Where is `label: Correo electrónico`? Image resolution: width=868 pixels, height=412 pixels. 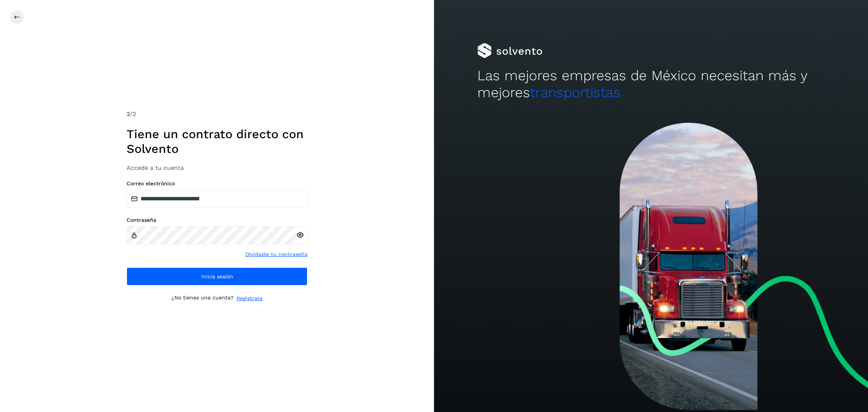
label: Correo electrónico is located at coordinates (217, 184).